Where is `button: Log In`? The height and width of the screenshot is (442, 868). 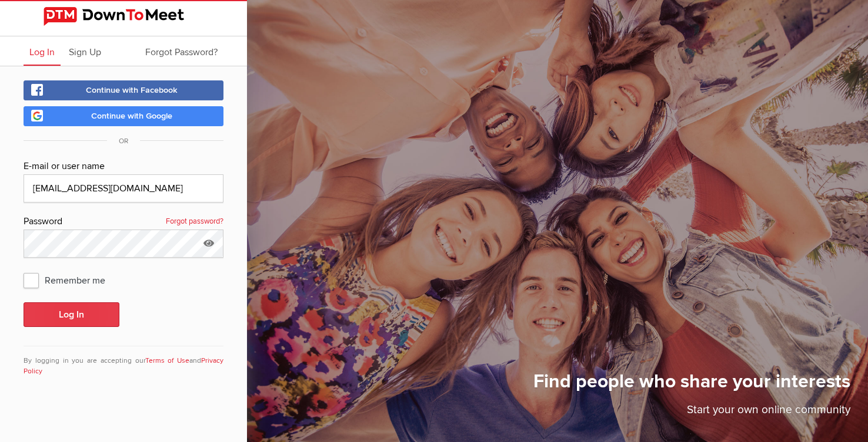 button: Log In is located at coordinates (71, 315).